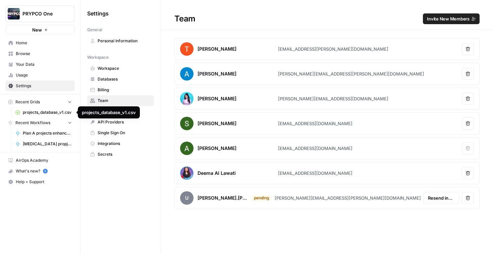 The image size is (493, 254). I want to click on div: What's new?, so click(40, 171).